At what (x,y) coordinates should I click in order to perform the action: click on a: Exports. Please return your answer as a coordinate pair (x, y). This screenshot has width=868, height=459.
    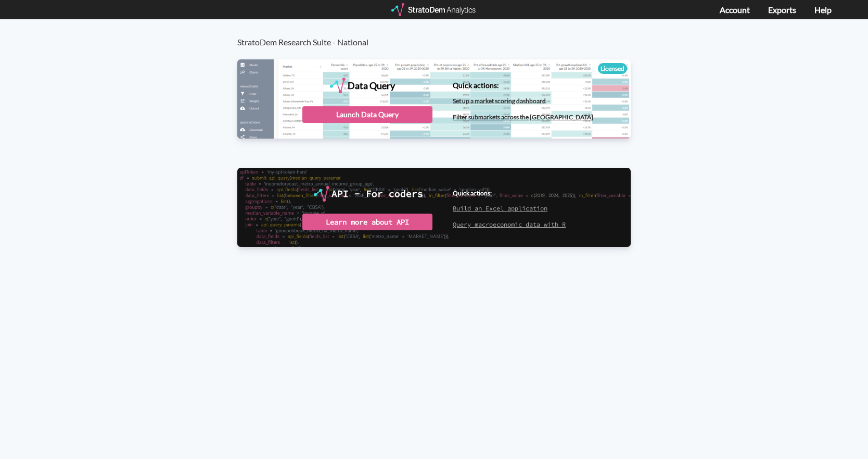
    Looking at the image, I should click on (783, 9).